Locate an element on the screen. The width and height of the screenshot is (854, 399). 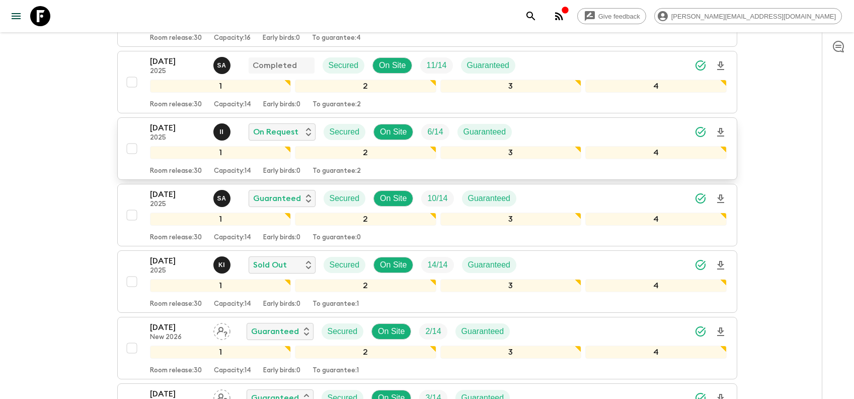
p: Completed is located at coordinates (275, 65).